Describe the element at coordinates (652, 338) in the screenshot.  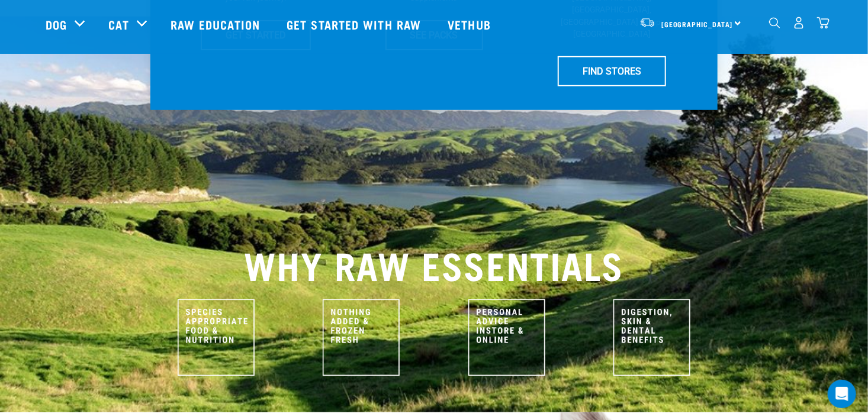
I see `img: Raw Benefits` at that location.